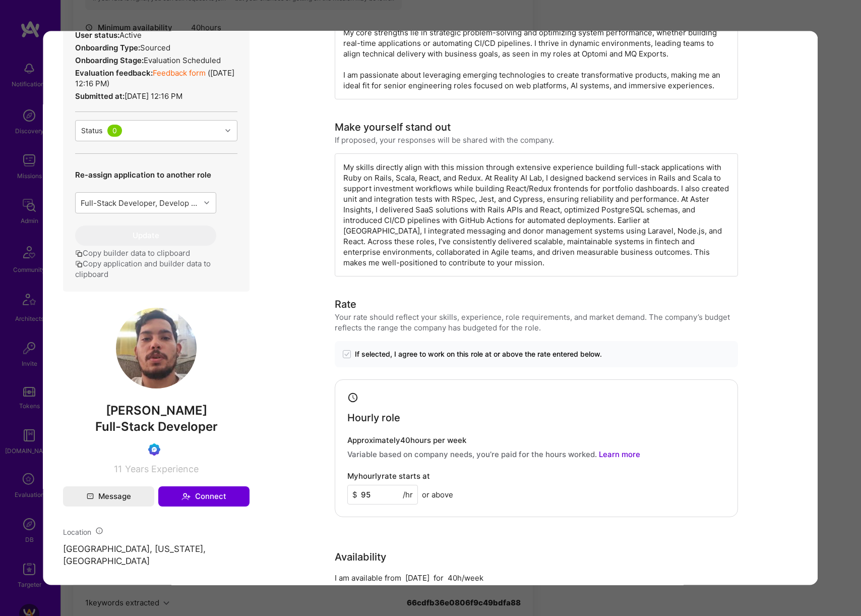  What do you see at coordinates (373, 417) in the screenshot?
I see `h4: Hourly role` at bounding box center [373, 417].